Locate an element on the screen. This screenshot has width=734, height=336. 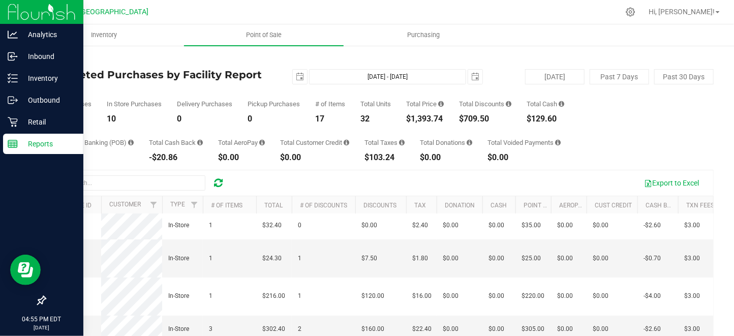
span: $16.00 is located at coordinates (422, 296).